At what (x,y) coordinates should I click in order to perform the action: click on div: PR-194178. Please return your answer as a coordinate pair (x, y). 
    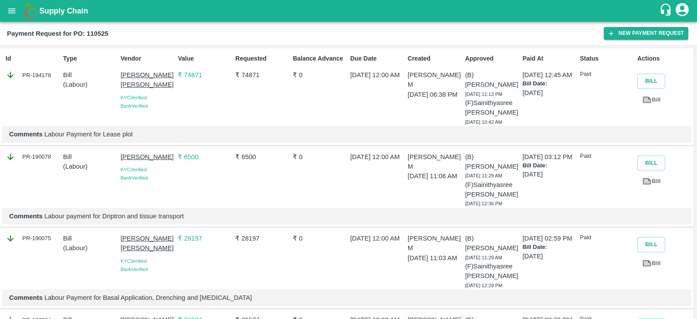
    Looking at the image, I should click on (33, 75).